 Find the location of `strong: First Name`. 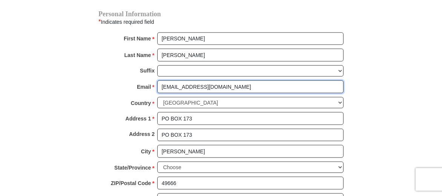

strong: First Name is located at coordinates (137, 38).